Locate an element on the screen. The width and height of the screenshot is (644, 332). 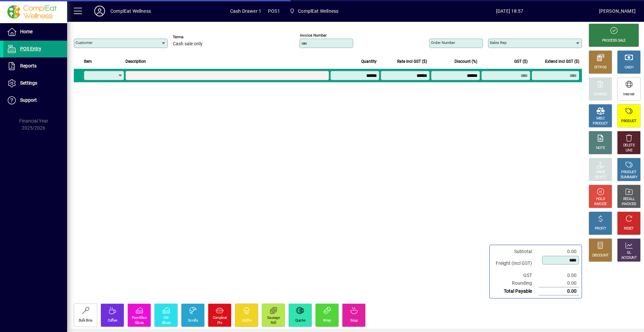
div: Muffin is located at coordinates (246, 320).